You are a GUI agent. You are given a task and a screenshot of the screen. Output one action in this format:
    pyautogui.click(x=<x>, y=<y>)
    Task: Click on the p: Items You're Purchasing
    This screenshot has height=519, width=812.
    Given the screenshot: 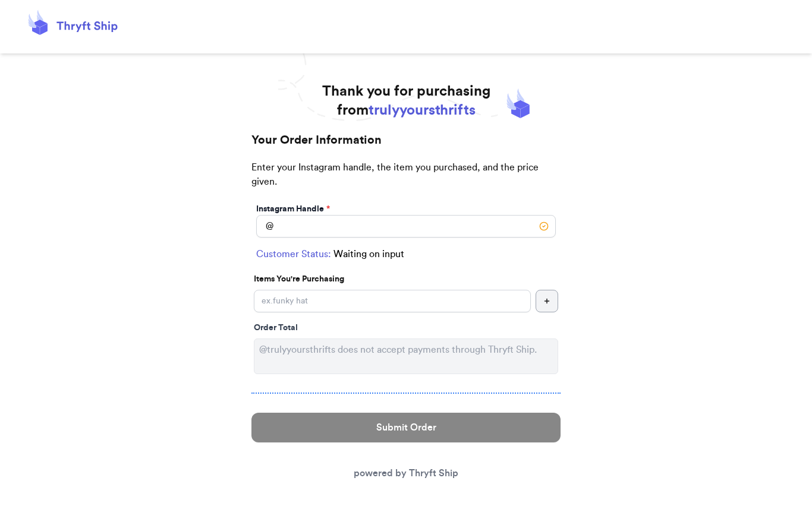 What is the action you would take?
    pyautogui.click(x=406, y=279)
    